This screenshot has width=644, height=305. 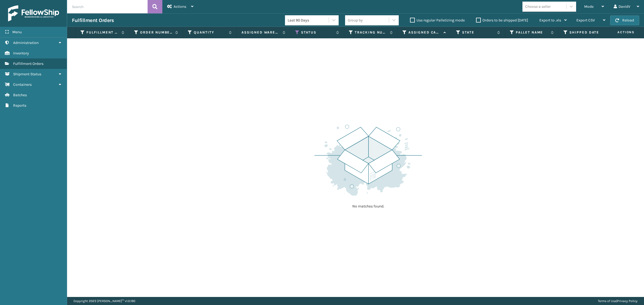 What do you see at coordinates (17, 32) in the screenshot?
I see `span: Menu` at bounding box center [17, 32].